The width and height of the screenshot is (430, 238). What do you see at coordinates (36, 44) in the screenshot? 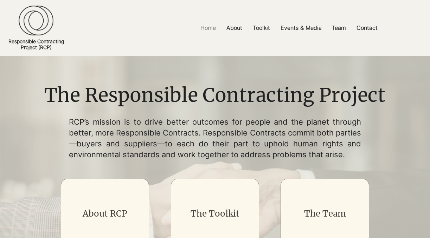
I see `a: Responsible ContractingProject (RCP)` at bounding box center [36, 44].